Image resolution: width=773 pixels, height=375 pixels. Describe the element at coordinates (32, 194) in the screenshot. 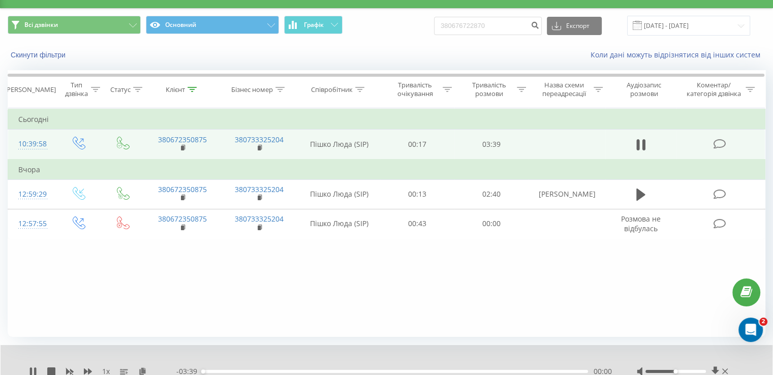

I see `div: 12:59:29` at that location.